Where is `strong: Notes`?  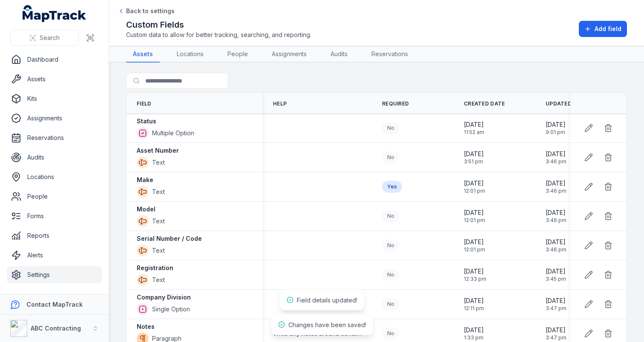 strong: Notes is located at coordinates (145, 326).